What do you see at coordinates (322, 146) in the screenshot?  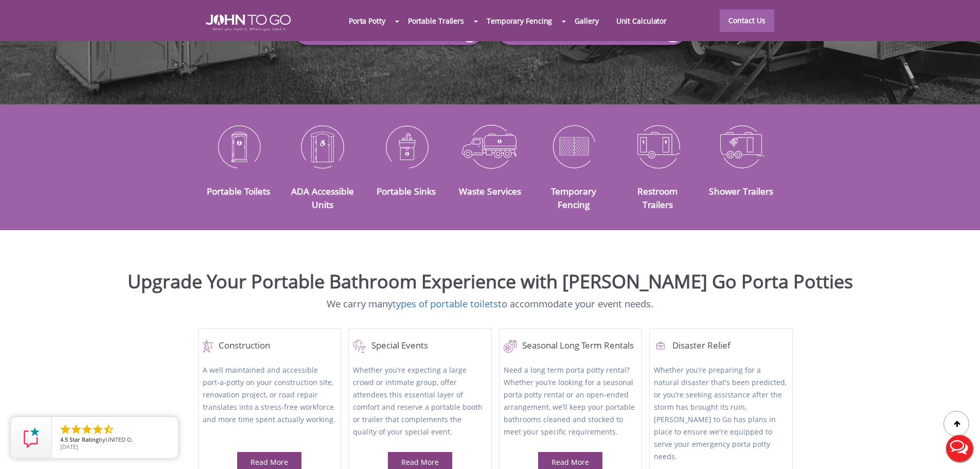 I see `img: ADA-Accessible-Units-icon_N.png` at bounding box center [322, 146].